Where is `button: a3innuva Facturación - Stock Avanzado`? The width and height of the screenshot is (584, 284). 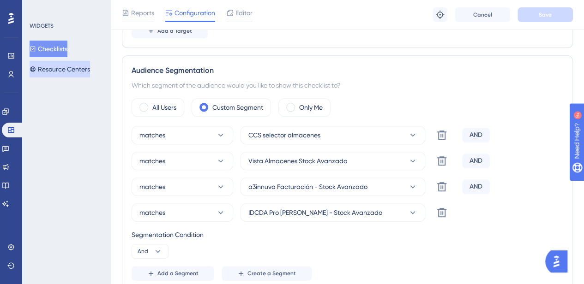
button: a3innuva Facturación - Stock Avanzado is located at coordinates (333, 187).